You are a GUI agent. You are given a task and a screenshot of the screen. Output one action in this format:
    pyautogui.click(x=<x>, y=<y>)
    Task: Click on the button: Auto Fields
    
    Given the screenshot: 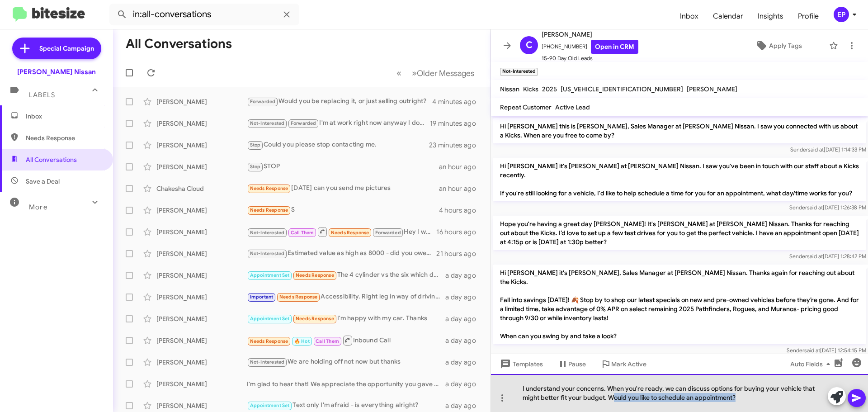 What is the action you would take?
    pyautogui.click(x=812, y=364)
    